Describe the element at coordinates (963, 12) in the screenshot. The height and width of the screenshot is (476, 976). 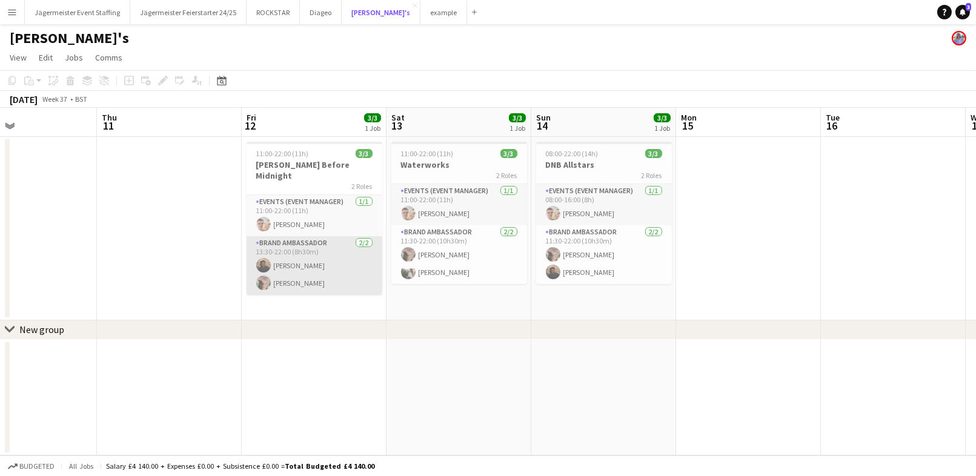
I see `a: 3` at that location.